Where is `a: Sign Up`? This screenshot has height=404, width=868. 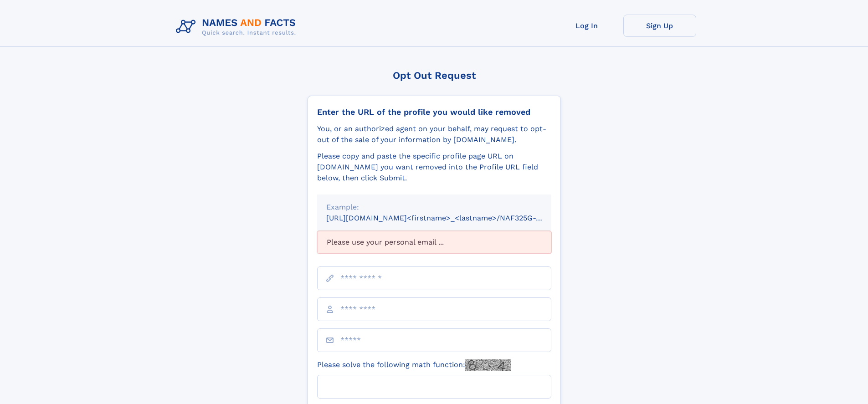
a: Sign Up is located at coordinates (660, 25).